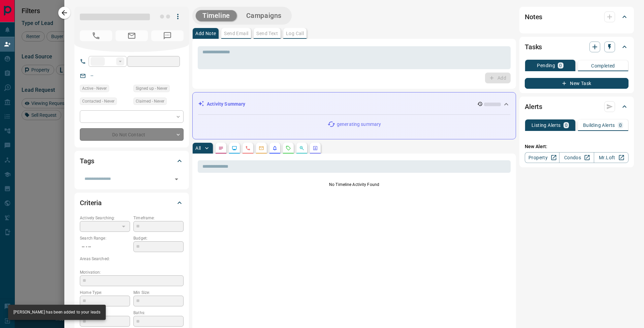 This screenshot has height=328, width=644. Describe the element at coordinates (533, 106) in the screenshot. I see `h2: Alerts` at that location.